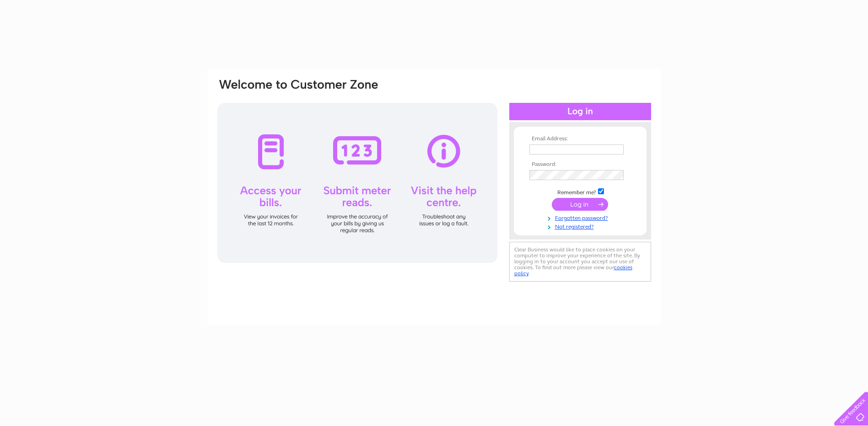 The image size is (868, 426). I want to click on input: Submit, so click(579, 204).